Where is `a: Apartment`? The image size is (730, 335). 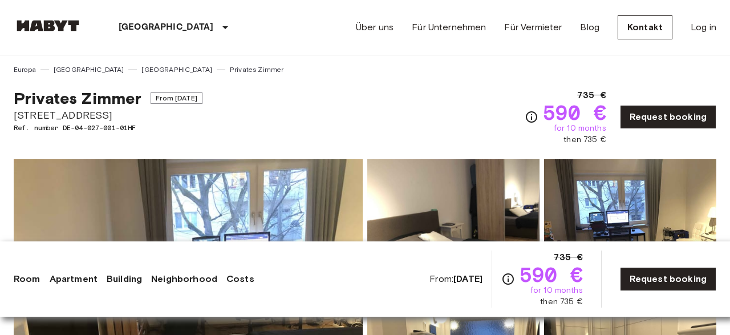
a: Apartment is located at coordinates (74, 279).